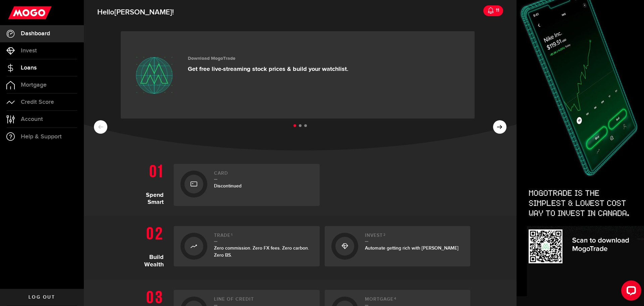  Describe the element at coordinates (228, 185) in the screenshot. I see `span: Discontinued` at that location.